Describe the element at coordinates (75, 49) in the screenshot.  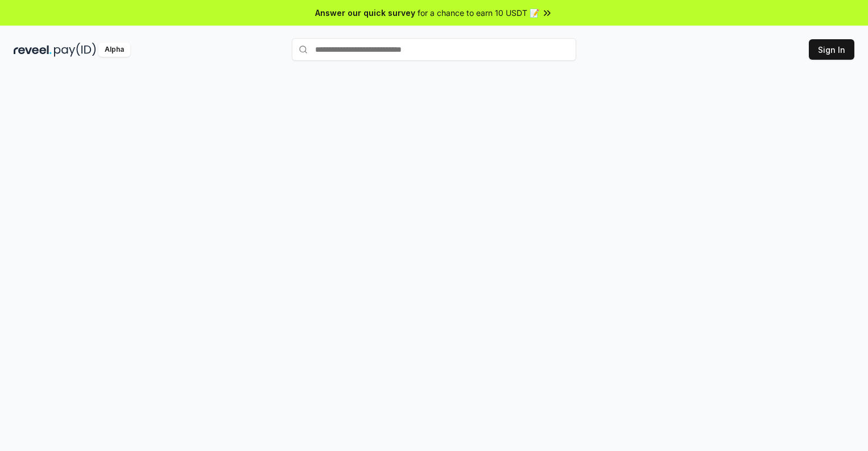
I see `img: pay_id` at that location.